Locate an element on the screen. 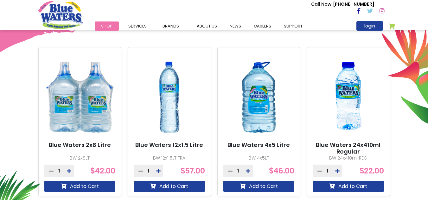 The height and width of the screenshot is (200, 428). a: Blue Waters 2x8 Litre is located at coordinates (80, 145).